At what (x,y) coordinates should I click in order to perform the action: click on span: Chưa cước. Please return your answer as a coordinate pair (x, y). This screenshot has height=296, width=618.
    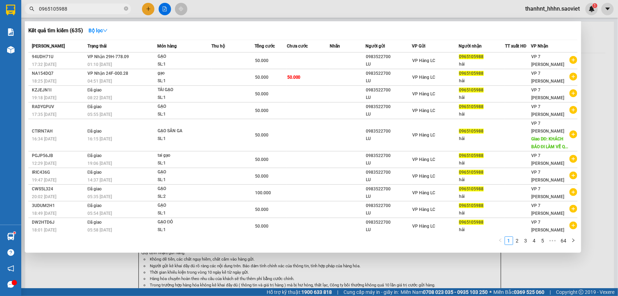
    Looking at the image, I should click on (297, 46).